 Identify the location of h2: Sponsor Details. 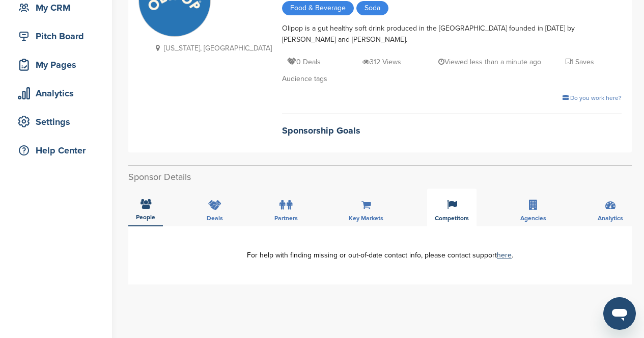
(380, 177).